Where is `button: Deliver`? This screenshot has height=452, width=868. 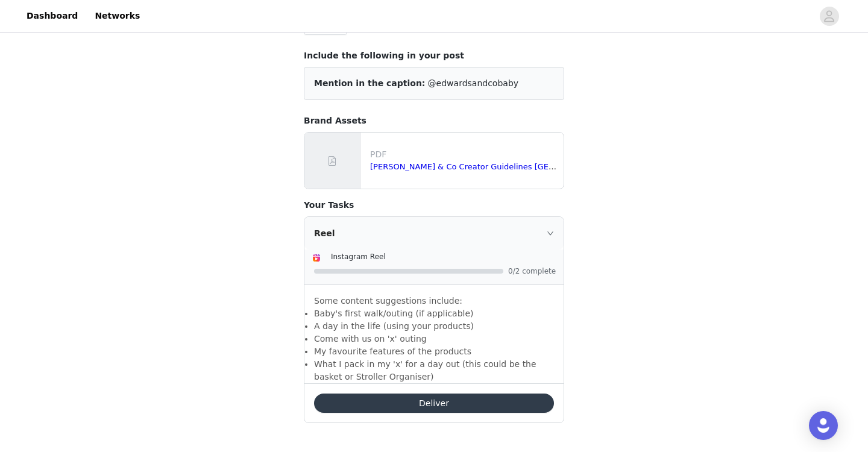 button: Deliver is located at coordinates (434, 403).